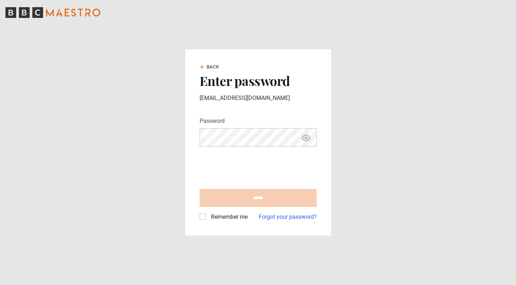  I want to click on label: Remember me, so click(228, 217).